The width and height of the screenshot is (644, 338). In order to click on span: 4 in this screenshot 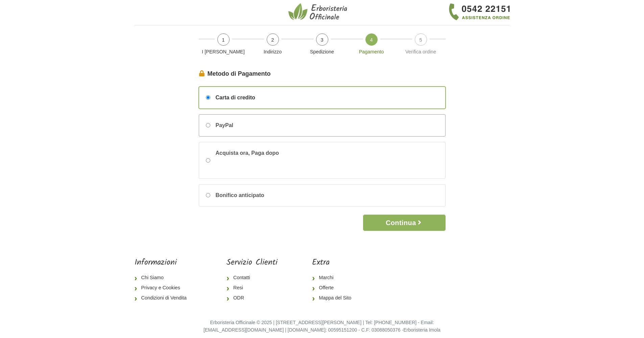, I will do `click(371, 39)`.